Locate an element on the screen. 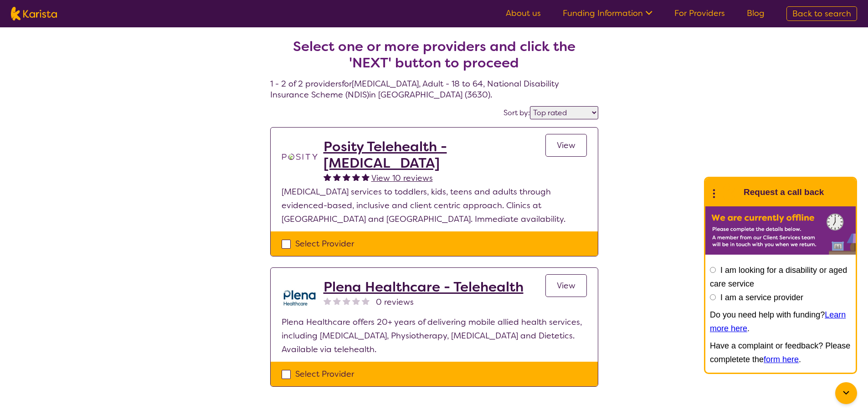 This screenshot has height=415, width=868. a: form here is located at coordinates (781, 359).